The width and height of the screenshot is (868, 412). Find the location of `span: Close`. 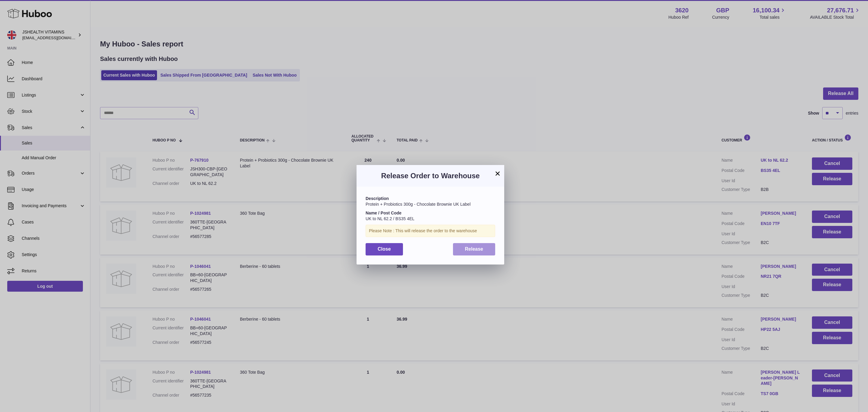

span: Close is located at coordinates (384, 249).